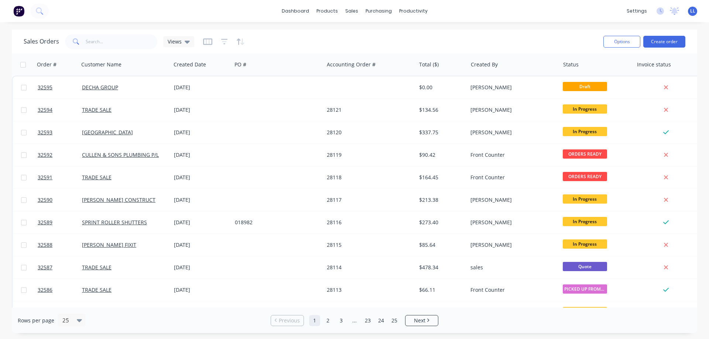 Image resolution: width=709 pixels, height=339 pixels. Describe the element at coordinates (368, 178) in the screenshot. I see `div: 28118` at that location.